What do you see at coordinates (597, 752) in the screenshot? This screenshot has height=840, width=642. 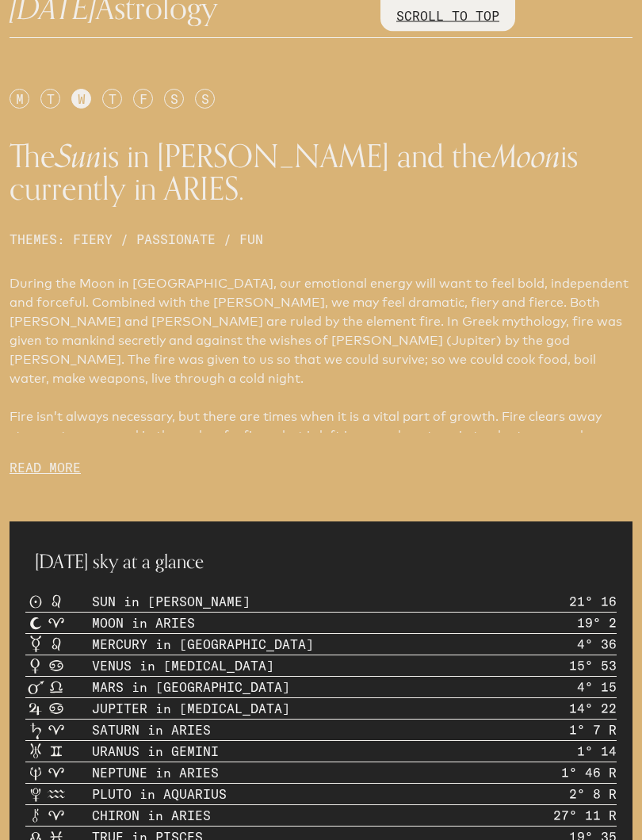 I see `p: 1° 14` at bounding box center [597, 752].